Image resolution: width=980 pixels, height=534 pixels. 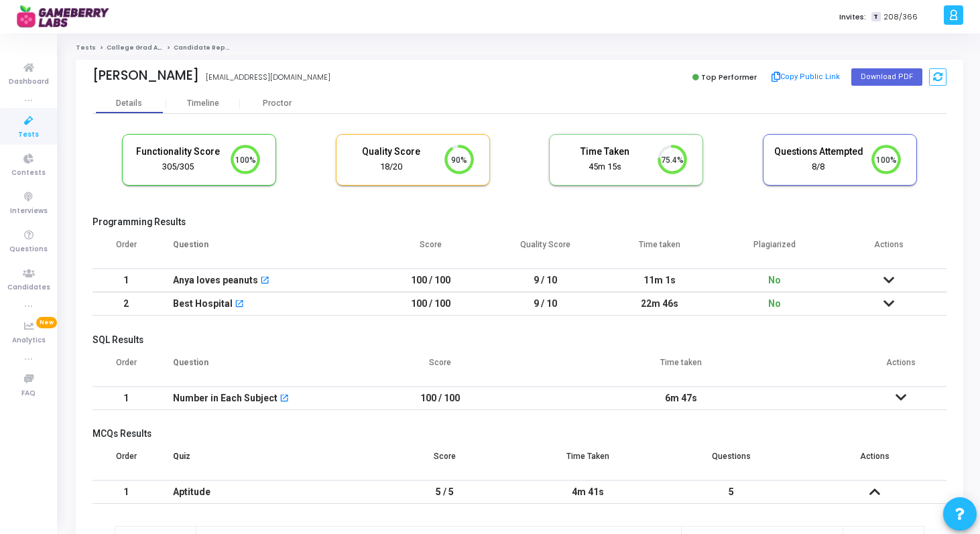 What do you see at coordinates (29, 82) in the screenshot?
I see `span: Dashboard` at bounding box center [29, 82].